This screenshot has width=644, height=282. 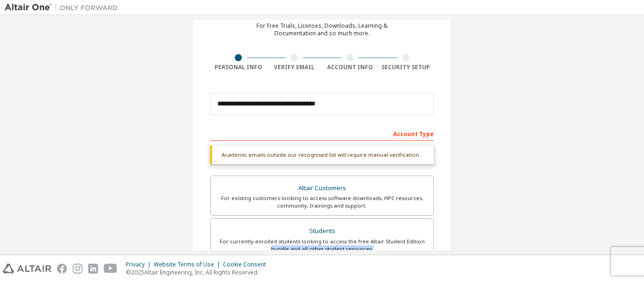 What do you see at coordinates (350, 67) in the screenshot?
I see `div: Account Info` at bounding box center [350, 67].